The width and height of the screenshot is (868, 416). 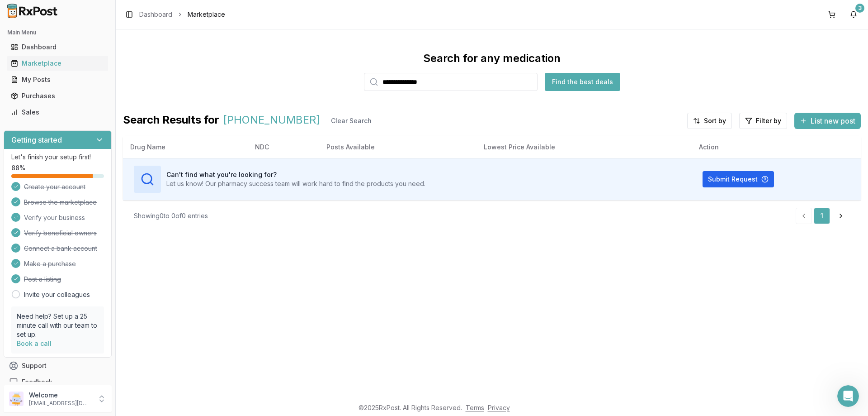 What do you see at coordinates (821, 215) in the screenshot?
I see `a: 1` at bounding box center [821, 215].